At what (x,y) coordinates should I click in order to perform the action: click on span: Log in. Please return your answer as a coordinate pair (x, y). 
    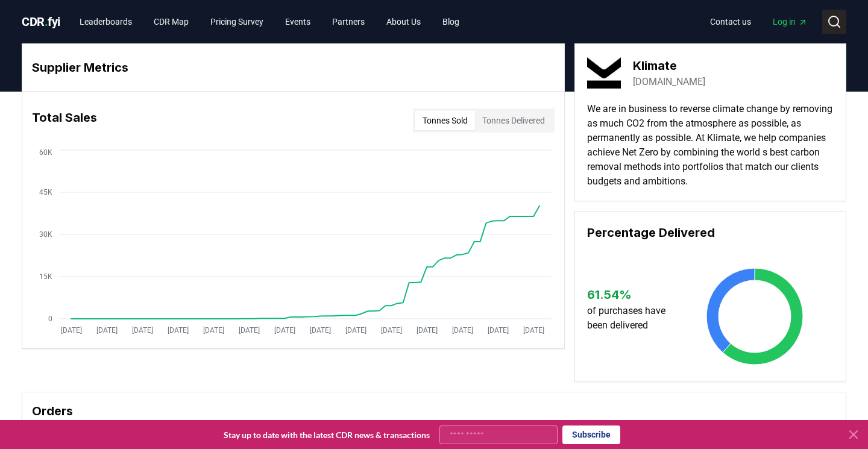
    Looking at the image, I should click on (790, 21).